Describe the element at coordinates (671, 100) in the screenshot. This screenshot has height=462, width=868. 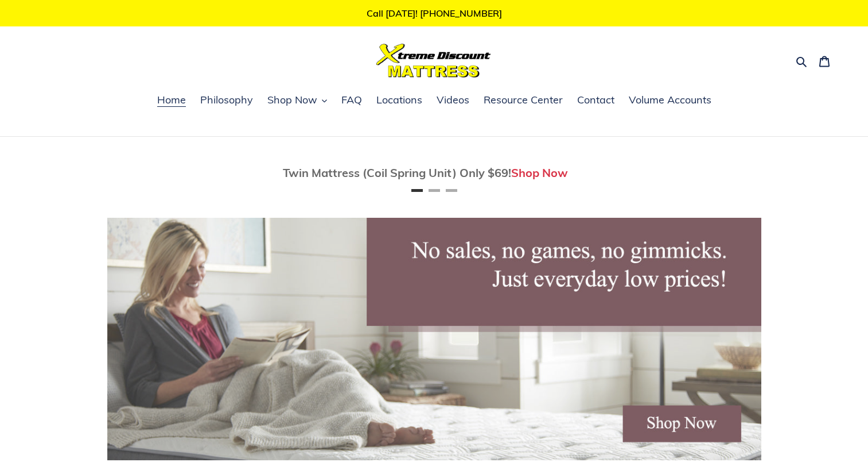
I see `a: Volume Accounts` at that location.